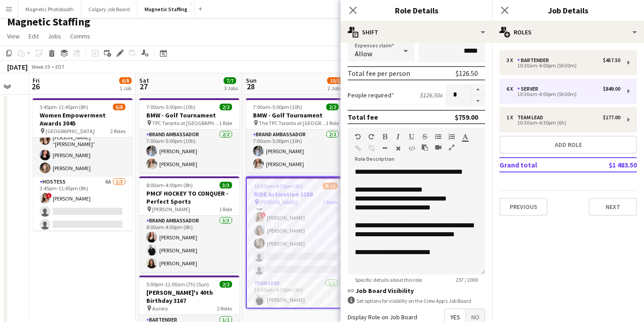  I want to click on span: Fri, so click(37, 81).